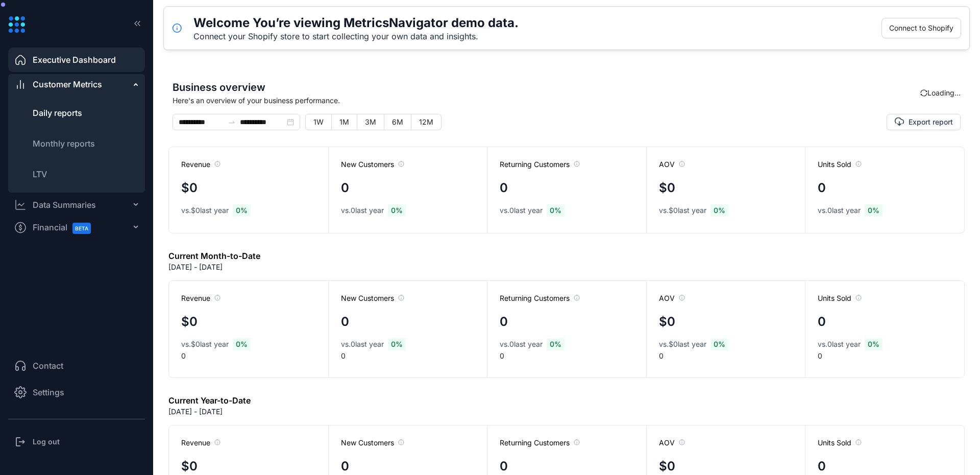 The height and width of the screenshot is (475, 980). What do you see at coordinates (48, 392) in the screenshot?
I see `span: Settings` at bounding box center [48, 392].